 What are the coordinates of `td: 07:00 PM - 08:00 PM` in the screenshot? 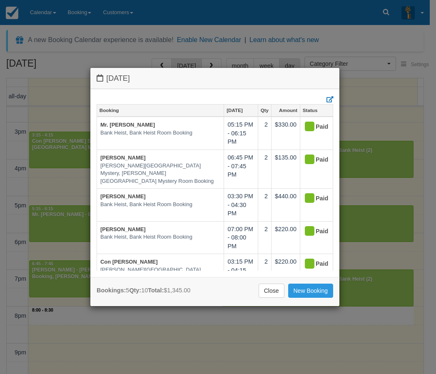 It's located at (241, 237).